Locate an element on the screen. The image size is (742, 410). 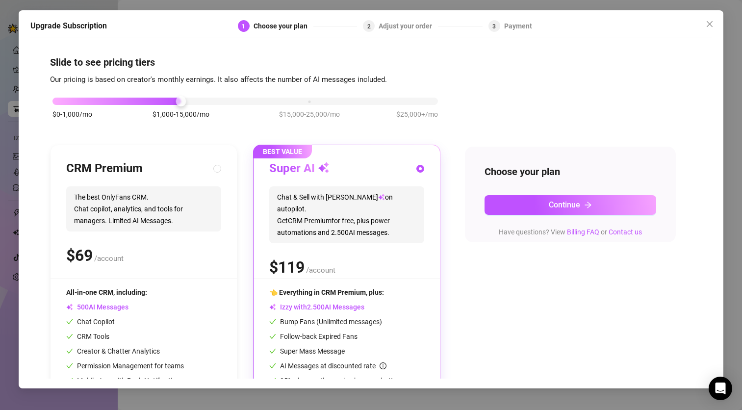
span: 85% cheaper than using human chatters is located at coordinates (336, 381).